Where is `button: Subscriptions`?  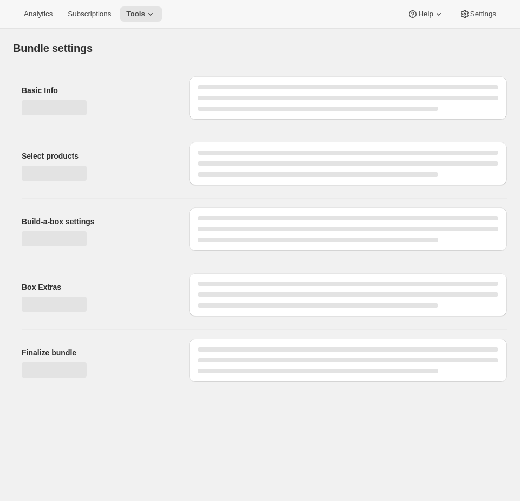 button: Subscriptions is located at coordinates (89, 14).